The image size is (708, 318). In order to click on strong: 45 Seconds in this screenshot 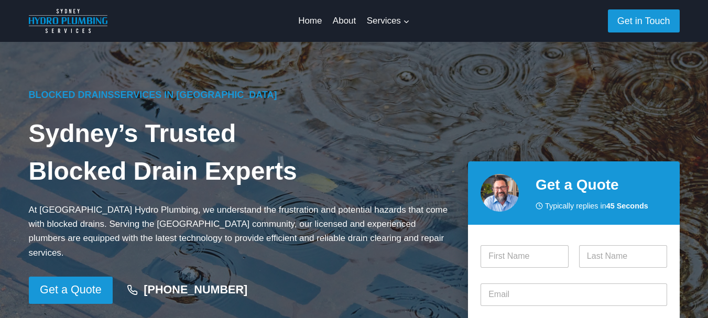, I will do `click(628, 206)`.